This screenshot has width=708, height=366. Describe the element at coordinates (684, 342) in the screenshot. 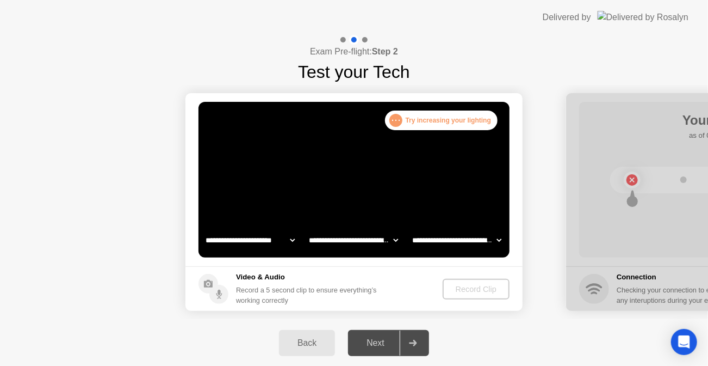

I see `div: Open Intercom Messenger` at that location.